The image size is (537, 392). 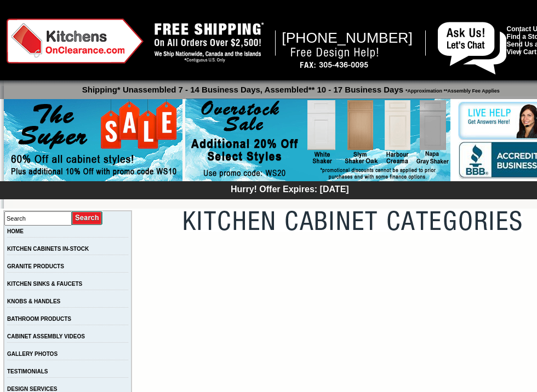 What do you see at coordinates (75, 41) in the screenshot?
I see `img: Kitchens on Clearance Logo` at bounding box center [75, 41].